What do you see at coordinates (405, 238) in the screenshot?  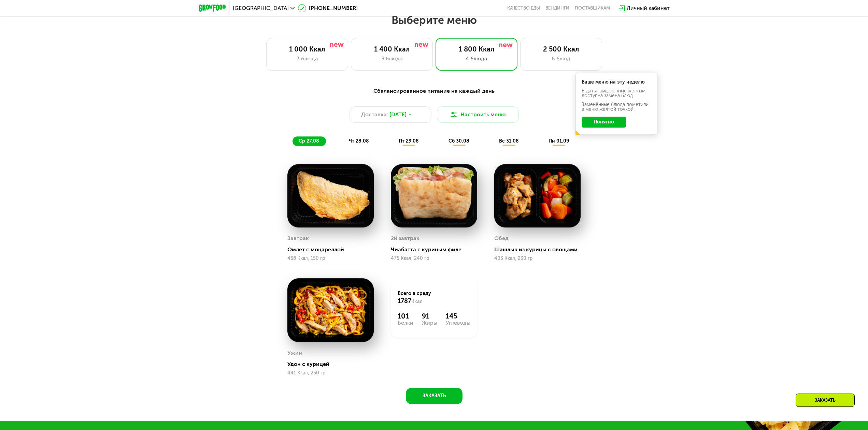 I see `div: 2й завтрак` at bounding box center [405, 238].